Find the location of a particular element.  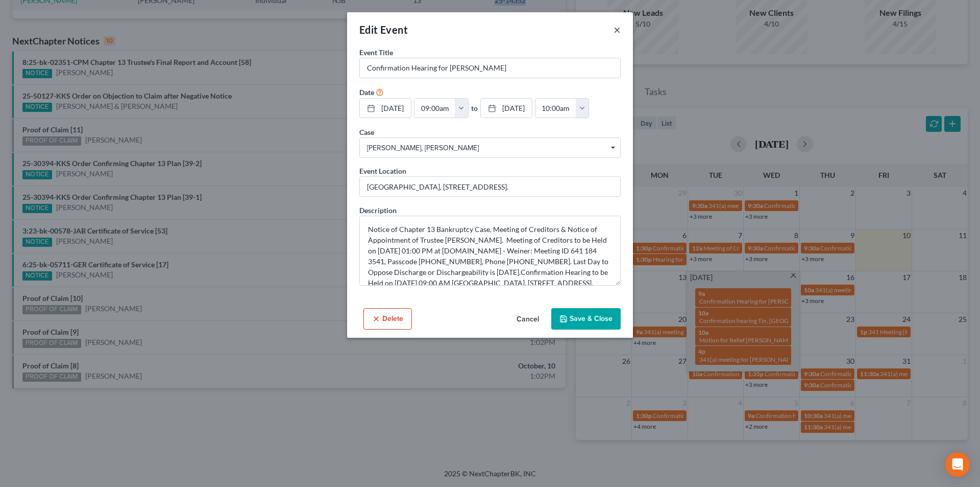

input: Enter event name... is located at coordinates (490, 68).